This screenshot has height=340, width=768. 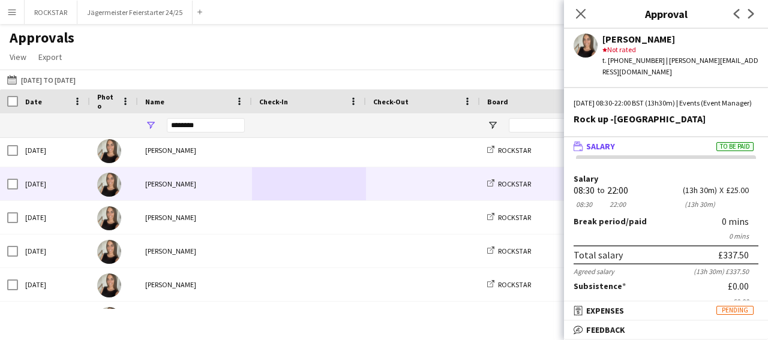 What do you see at coordinates (135, 12) in the screenshot?
I see `button: Jägermeister Feierstarter 24/25` at bounding box center [135, 12].